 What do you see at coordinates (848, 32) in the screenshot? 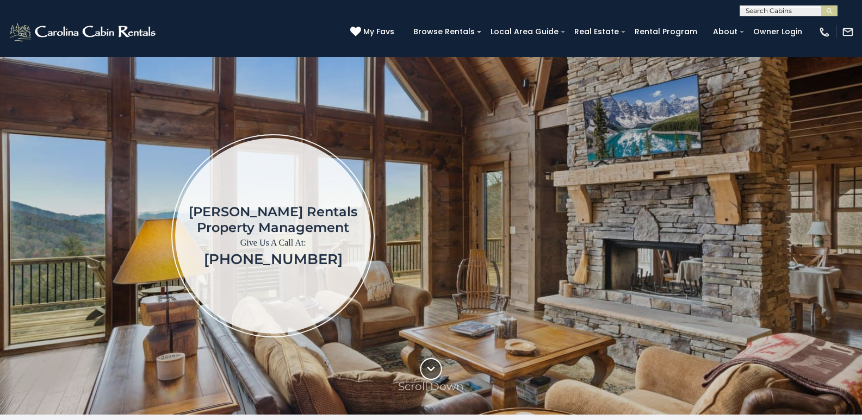
I see `img: mail-regular-white.png` at bounding box center [848, 32].